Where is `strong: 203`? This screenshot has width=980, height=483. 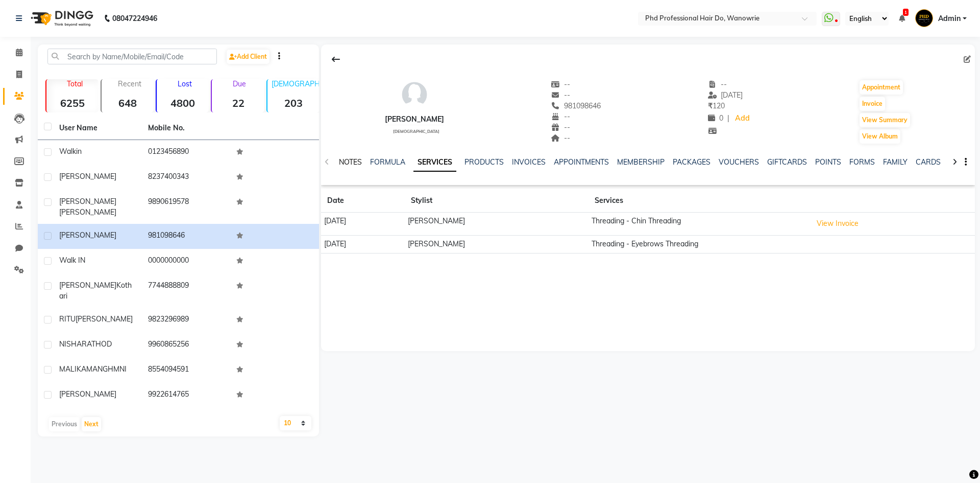
strong: 203 is located at coordinates (293, 102).